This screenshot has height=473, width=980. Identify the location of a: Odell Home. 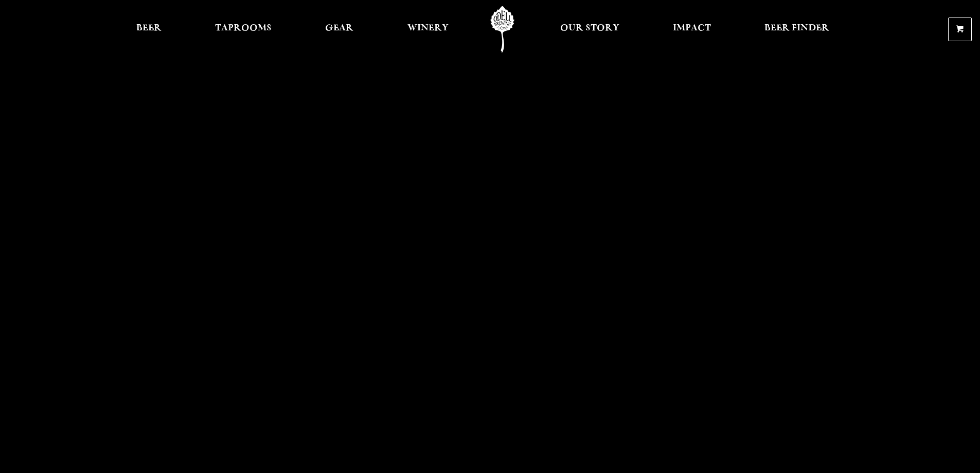
(503, 30).